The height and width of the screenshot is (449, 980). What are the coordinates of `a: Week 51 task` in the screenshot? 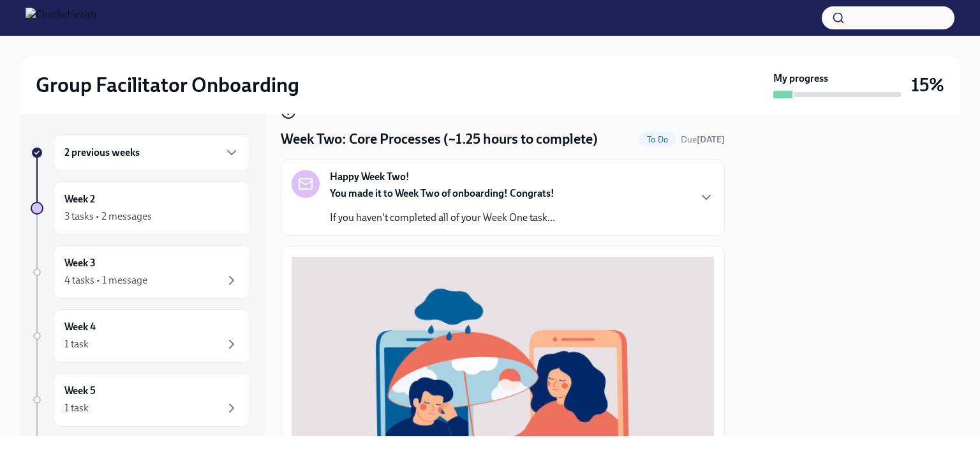 It's located at (141, 400).